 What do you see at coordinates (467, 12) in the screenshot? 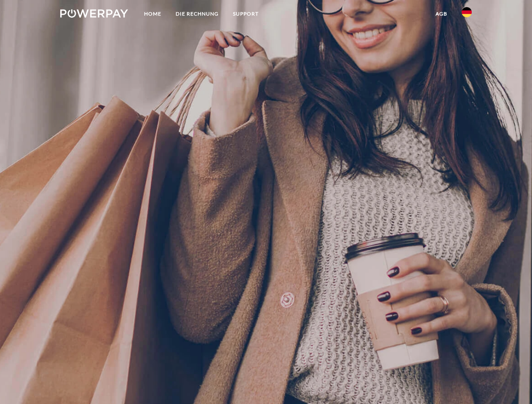
I see `img: de` at bounding box center [467, 12].